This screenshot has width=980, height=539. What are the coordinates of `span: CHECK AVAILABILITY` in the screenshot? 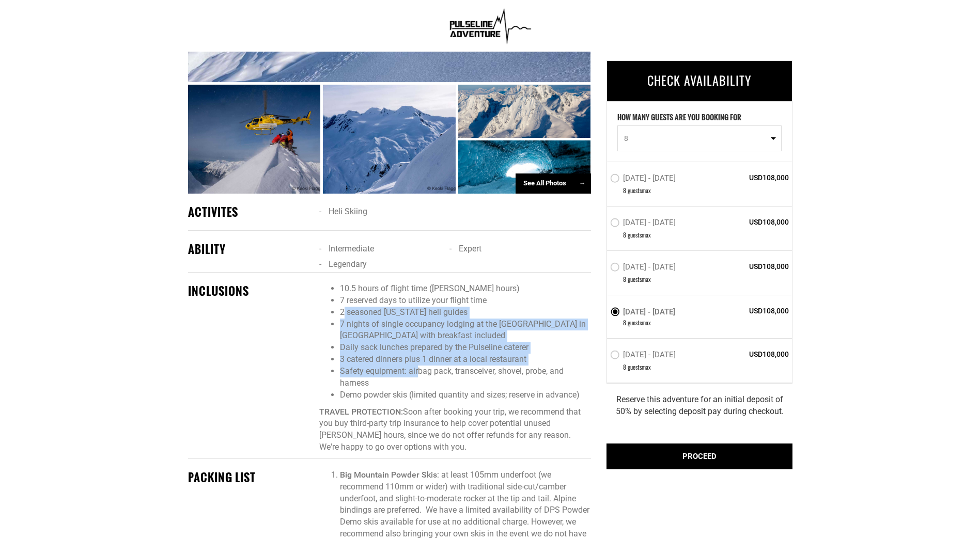 It's located at (700, 80).